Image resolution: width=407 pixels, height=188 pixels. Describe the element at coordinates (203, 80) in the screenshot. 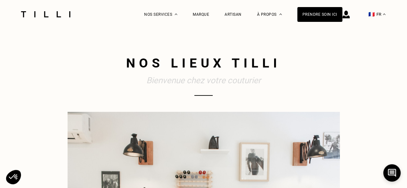

I see `h2: Bienvenue chez votre couturier` at that location.